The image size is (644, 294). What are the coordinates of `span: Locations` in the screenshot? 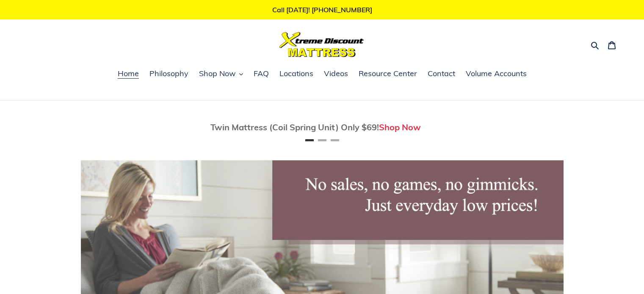 It's located at (296, 74).